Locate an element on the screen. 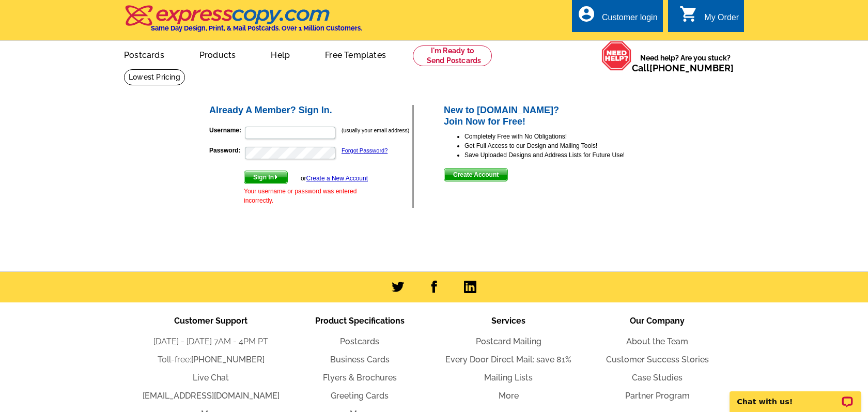 The width and height of the screenshot is (868, 412). a: Postcard Mailing is located at coordinates (508, 342).